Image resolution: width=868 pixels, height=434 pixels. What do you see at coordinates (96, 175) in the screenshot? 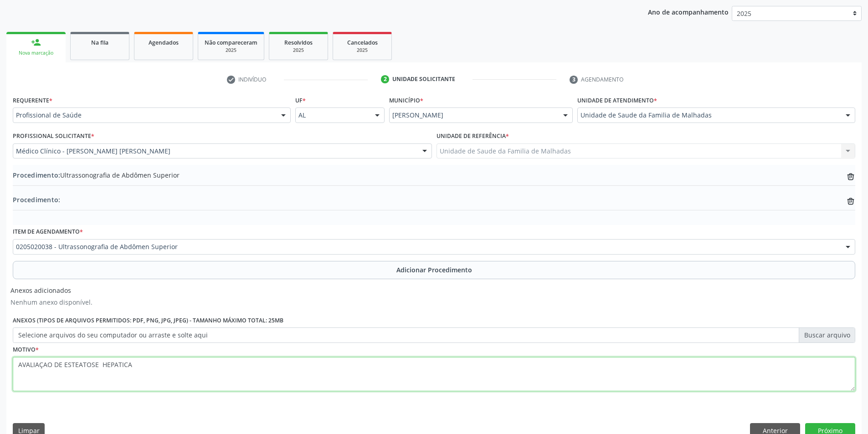
I see `span: Ultrassonografia de Abdômen Superior` at bounding box center [96, 175].